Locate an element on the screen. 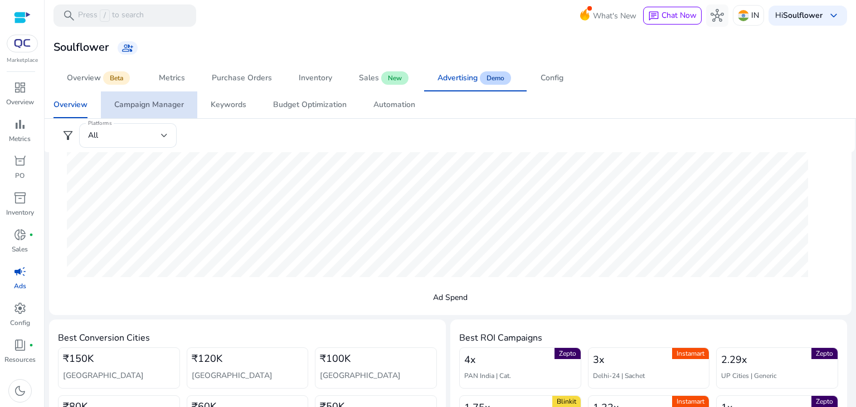 The height and width of the screenshot is (407, 856). p: Hi is located at coordinates (798, 16).